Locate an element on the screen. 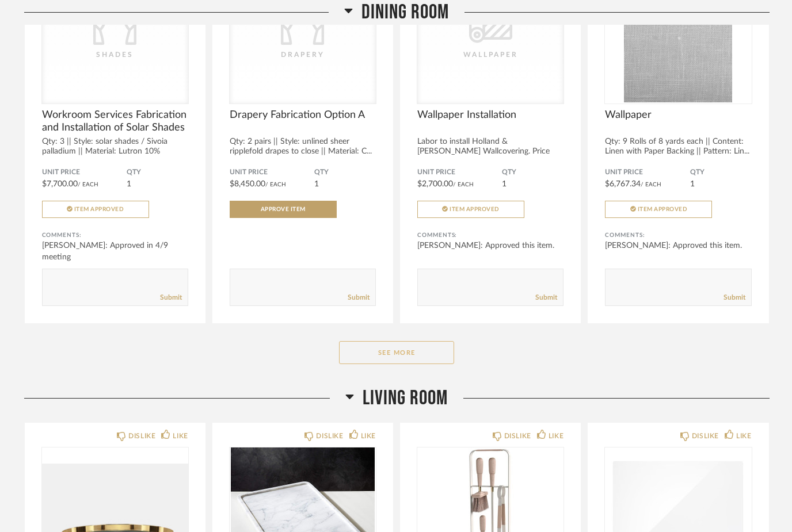 Image resolution: width=792 pixels, height=532 pixels. span: $7,700.00 is located at coordinates (60, 184).